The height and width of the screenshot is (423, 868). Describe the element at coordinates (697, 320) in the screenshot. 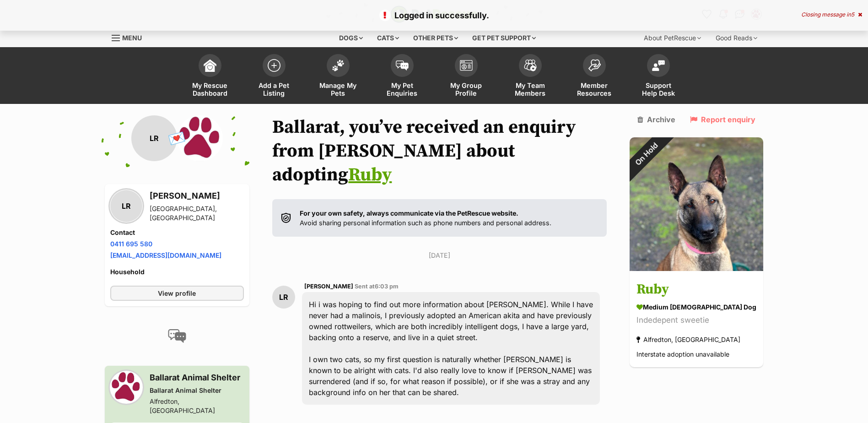

I see `div: Indedepent sweetie` at that location.